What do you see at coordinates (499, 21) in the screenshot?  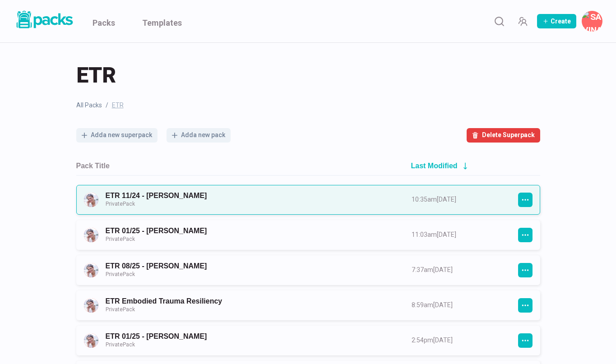 I see `button: Search` at bounding box center [499, 21].